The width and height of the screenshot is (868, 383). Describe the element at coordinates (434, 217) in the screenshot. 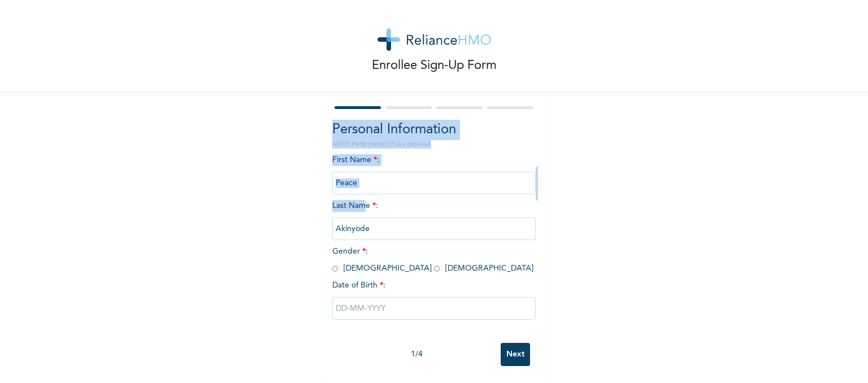

I see `span: Last Name :` at that location.